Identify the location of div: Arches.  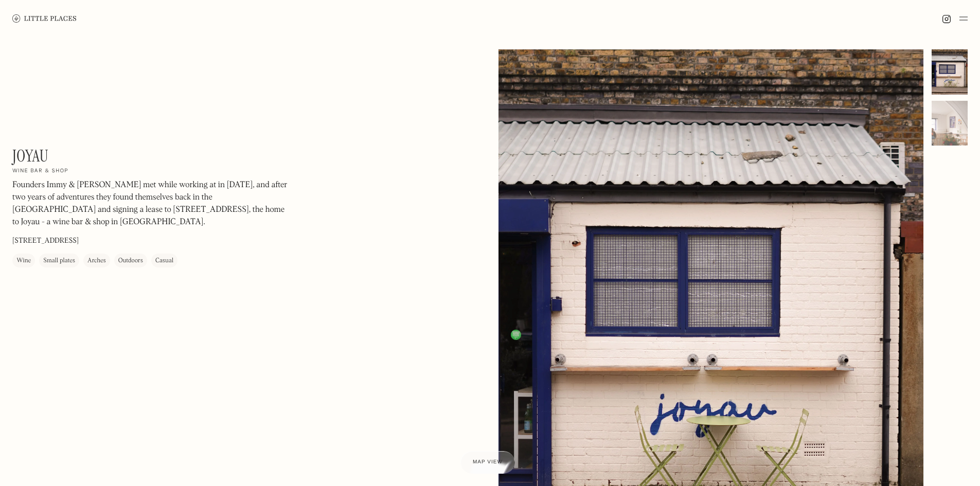
(97, 261).